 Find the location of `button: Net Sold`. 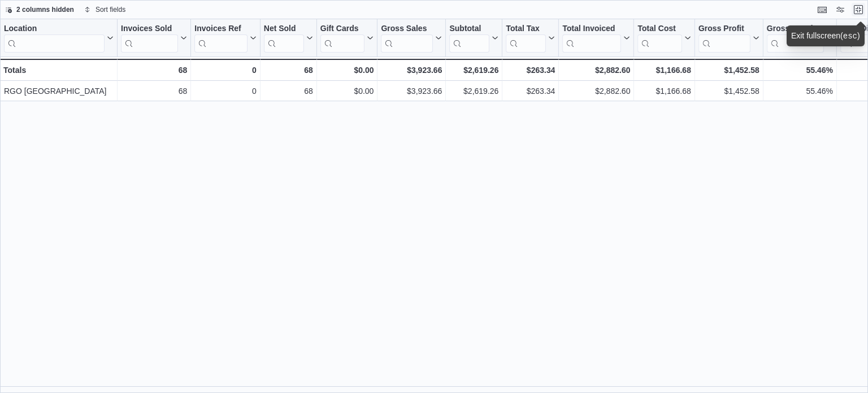

button: Net Sold is located at coordinates (288, 38).